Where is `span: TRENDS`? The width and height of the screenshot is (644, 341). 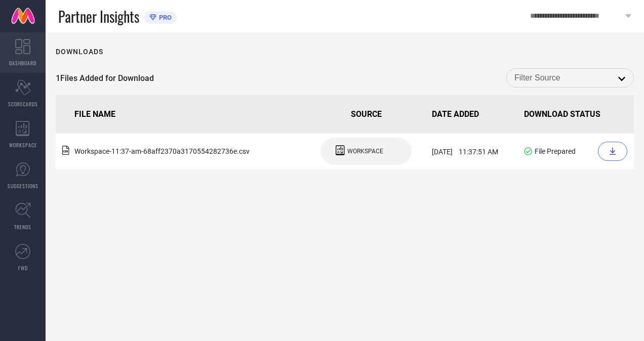 span: TRENDS is located at coordinates (23, 227).